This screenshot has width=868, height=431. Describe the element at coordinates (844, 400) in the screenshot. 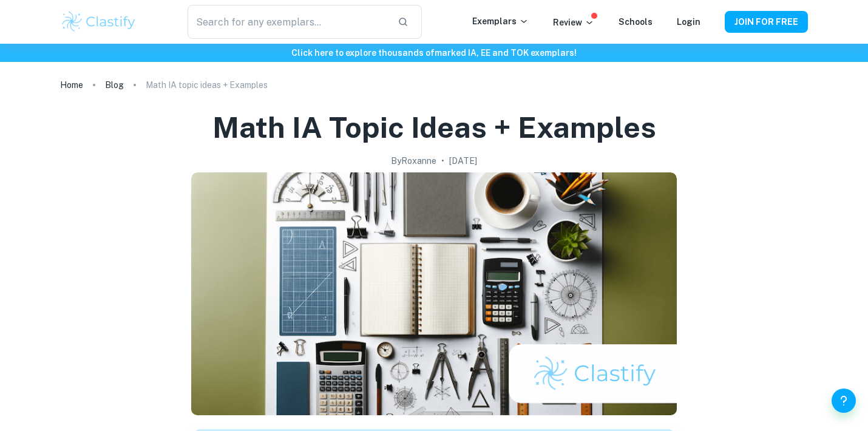

I see `button: Help and Feedback` at that location.